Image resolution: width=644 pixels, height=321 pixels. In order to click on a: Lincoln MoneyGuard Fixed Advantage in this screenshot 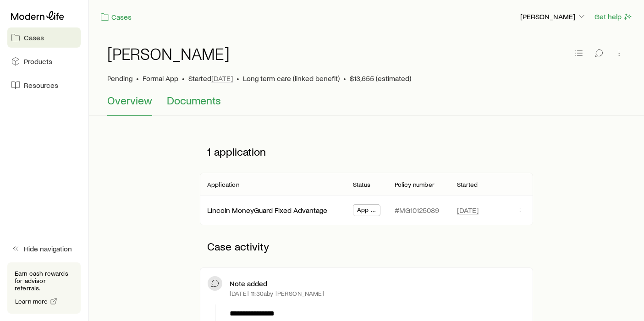, I will do `click(267, 210)`.